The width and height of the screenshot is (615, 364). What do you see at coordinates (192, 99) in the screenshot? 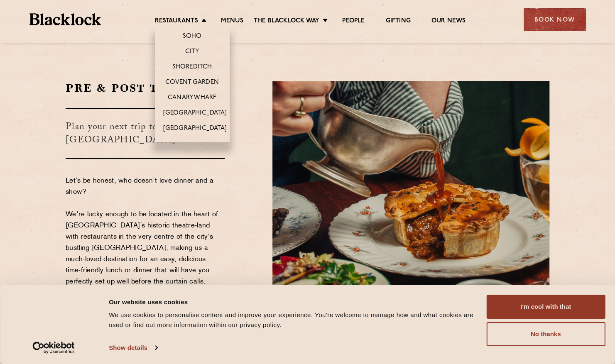
I see `a: Canary Wharf` at bounding box center [192, 99].